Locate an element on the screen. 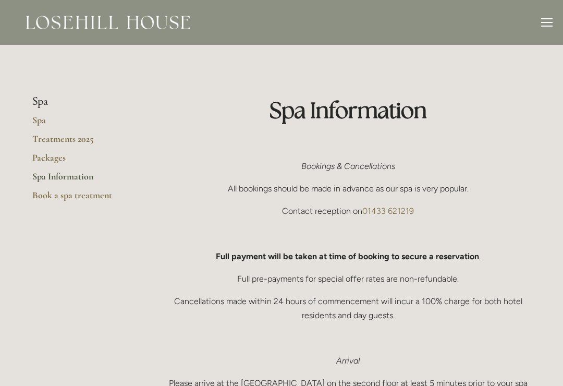 Image resolution: width=563 pixels, height=386 pixels. a: Spa Information is located at coordinates (82, 180).